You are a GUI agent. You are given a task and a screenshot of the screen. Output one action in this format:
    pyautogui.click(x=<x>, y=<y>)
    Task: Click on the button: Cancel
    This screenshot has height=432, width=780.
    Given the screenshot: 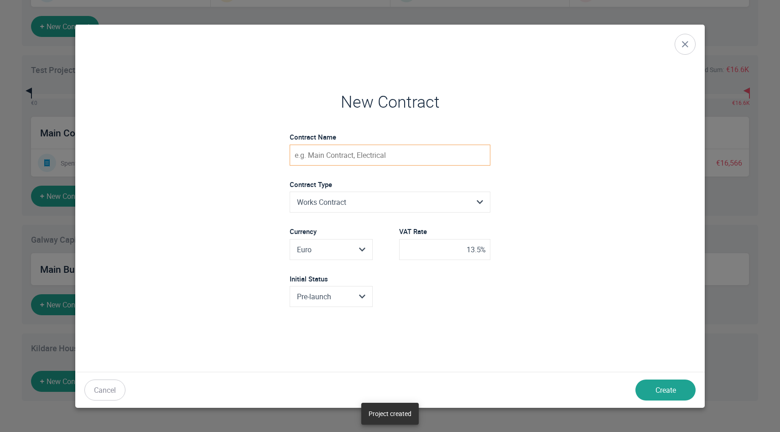 What is the action you would take?
    pyautogui.click(x=105, y=390)
    